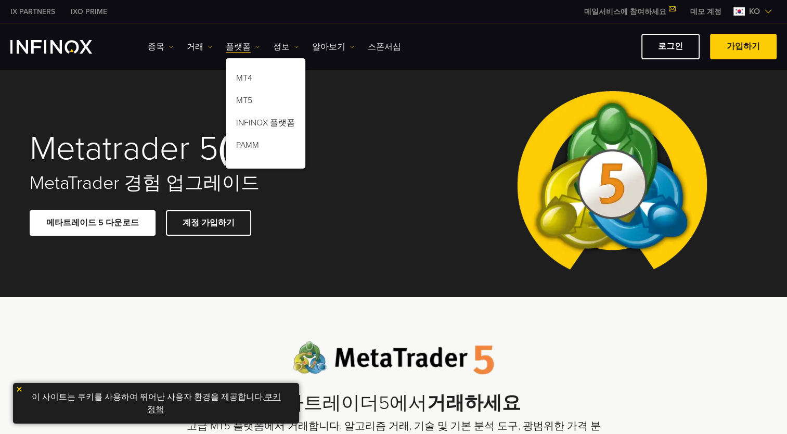  What do you see at coordinates (200, 47) in the screenshot?
I see `a: 거래` at bounding box center [200, 47].